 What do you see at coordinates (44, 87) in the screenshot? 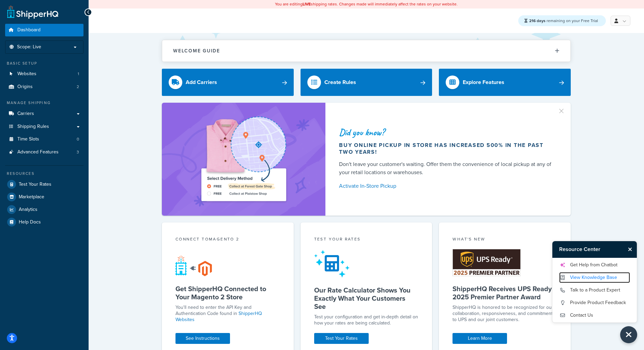
I see `li: Origins` at bounding box center [44, 87].